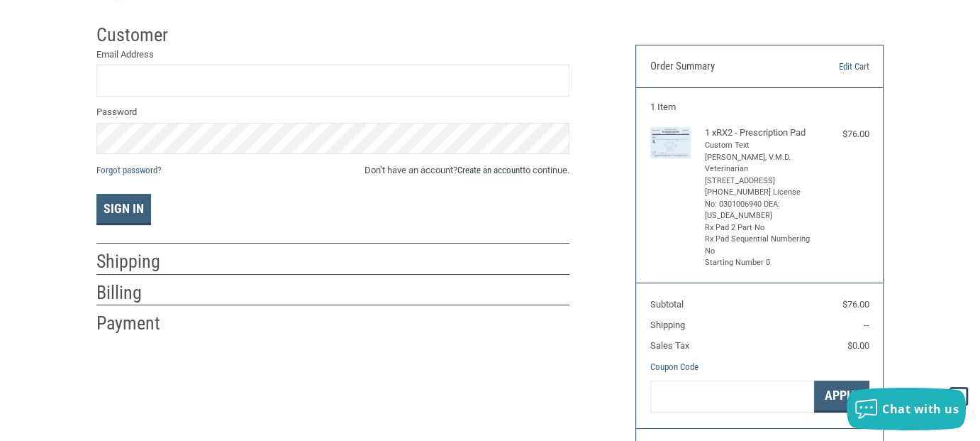 This screenshot has width=980, height=441. What do you see at coordinates (859, 345) in the screenshot?
I see `span: $0.00` at bounding box center [859, 345].